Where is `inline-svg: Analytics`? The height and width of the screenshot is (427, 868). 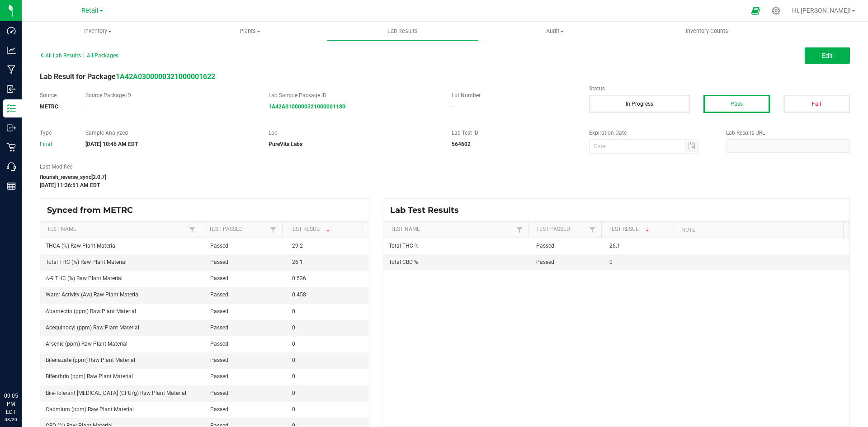
inline-svg: Analytics is located at coordinates (11, 50).